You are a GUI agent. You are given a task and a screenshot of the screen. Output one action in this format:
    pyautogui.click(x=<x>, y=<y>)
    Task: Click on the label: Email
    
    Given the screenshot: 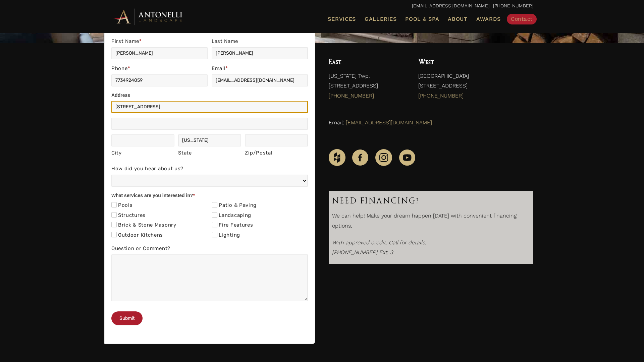 What is the action you would take?
    pyautogui.click(x=260, y=69)
    